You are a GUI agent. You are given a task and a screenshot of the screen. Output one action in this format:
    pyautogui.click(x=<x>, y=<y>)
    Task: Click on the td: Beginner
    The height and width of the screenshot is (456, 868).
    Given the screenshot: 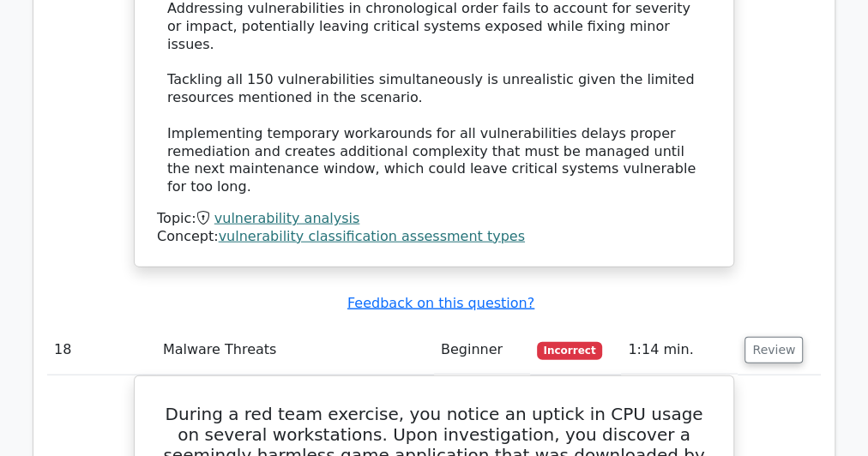 What is the action you would take?
    pyautogui.click(x=482, y=350)
    